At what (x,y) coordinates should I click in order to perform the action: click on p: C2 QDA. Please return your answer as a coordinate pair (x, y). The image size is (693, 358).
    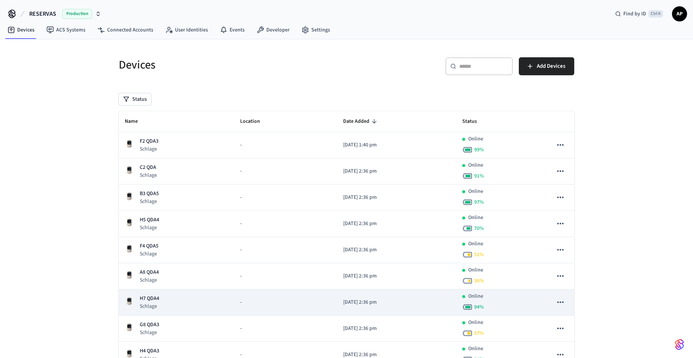
    Looking at the image, I should click on (148, 167).